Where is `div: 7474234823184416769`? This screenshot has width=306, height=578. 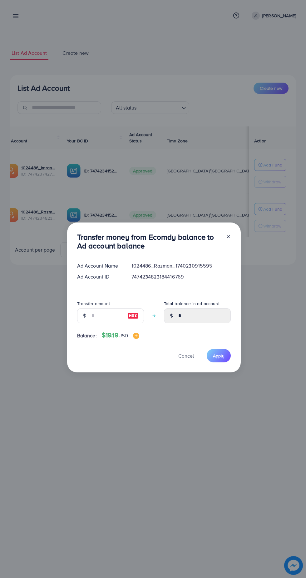
div: 7474234823184416769 is located at coordinates (181, 276).